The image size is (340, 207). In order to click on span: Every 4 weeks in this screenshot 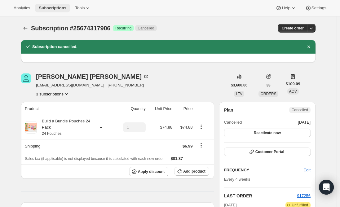, I will do `click(237, 179)`.